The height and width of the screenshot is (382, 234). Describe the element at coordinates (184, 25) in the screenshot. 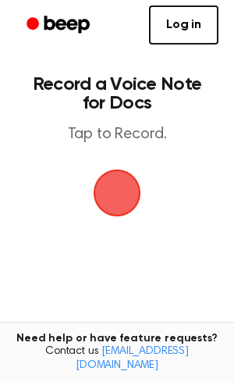

I see `a: Log in` at that location.